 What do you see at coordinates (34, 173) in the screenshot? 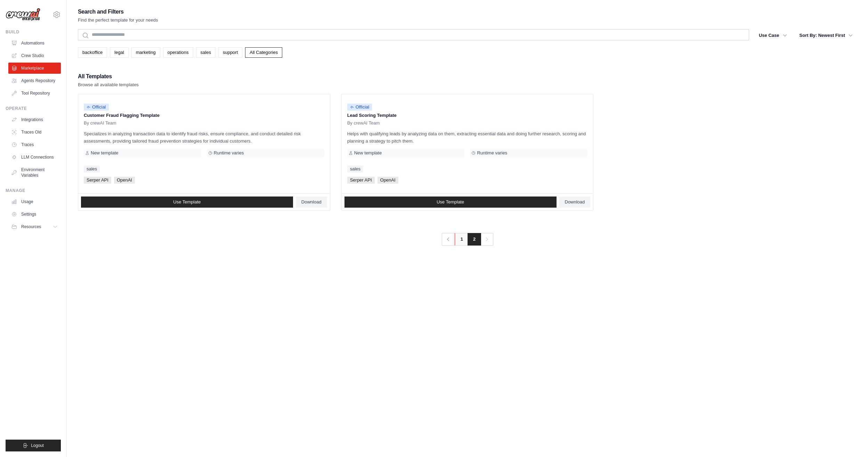
I see `a: Environment Variables` at bounding box center [34, 173].